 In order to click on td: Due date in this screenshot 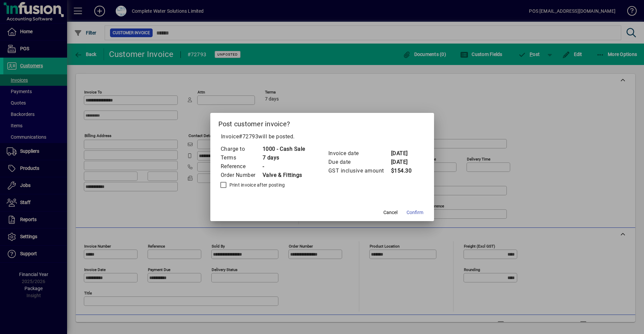, I will do `click(359, 162)`.